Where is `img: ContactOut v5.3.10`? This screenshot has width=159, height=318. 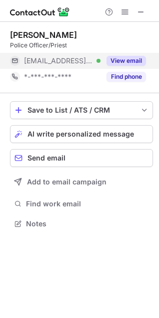 img: ContactOut v5.3.10 is located at coordinates (40, 12).